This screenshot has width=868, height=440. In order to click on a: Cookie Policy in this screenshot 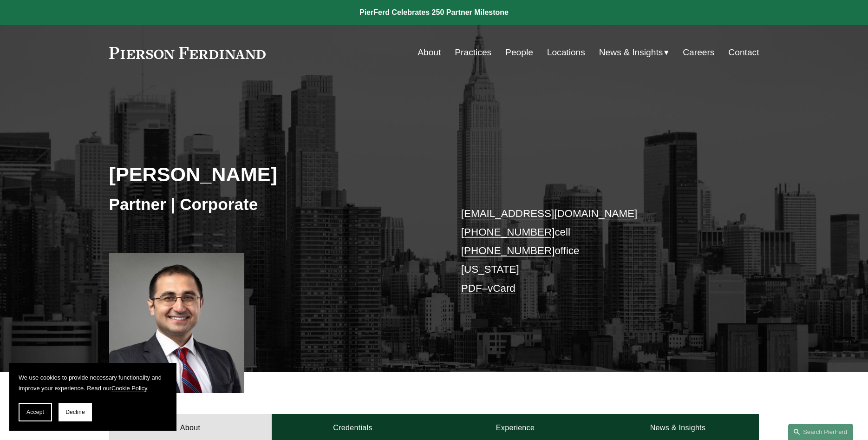, I will do `click(129, 387)`.